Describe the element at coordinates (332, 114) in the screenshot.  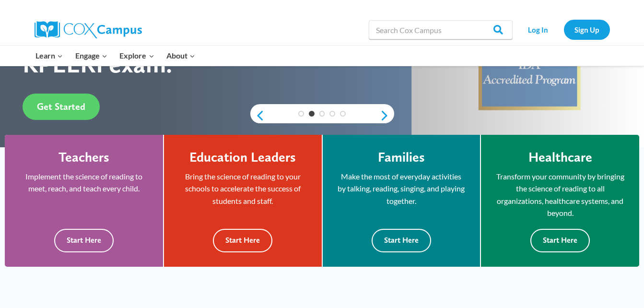
I see `a: 4` at that location.